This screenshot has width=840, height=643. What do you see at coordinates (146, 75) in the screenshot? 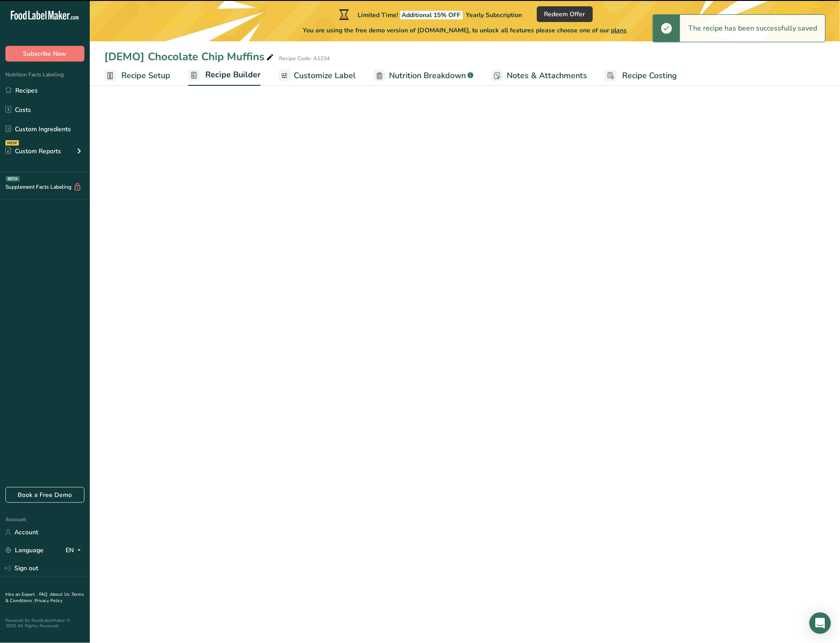
I see `span: Recipe Setup` at bounding box center [146, 75].